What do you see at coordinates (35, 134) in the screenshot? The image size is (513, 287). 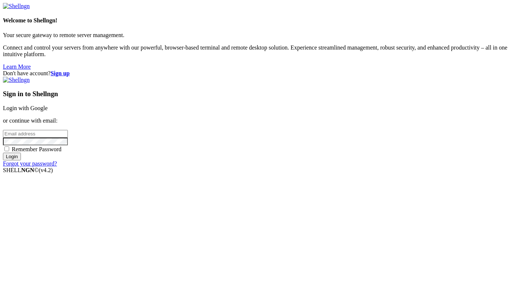 I see `input: Email address` at bounding box center [35, 134].